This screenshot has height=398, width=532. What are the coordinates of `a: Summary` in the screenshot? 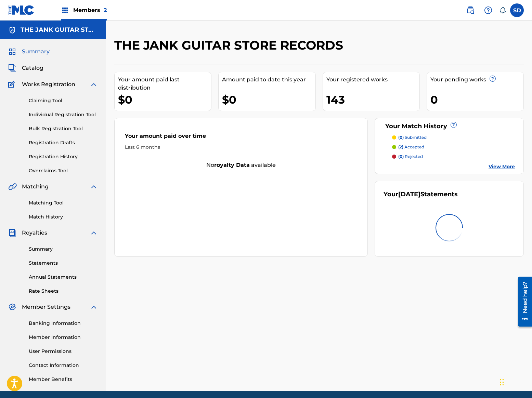 It's located at (63, 249).